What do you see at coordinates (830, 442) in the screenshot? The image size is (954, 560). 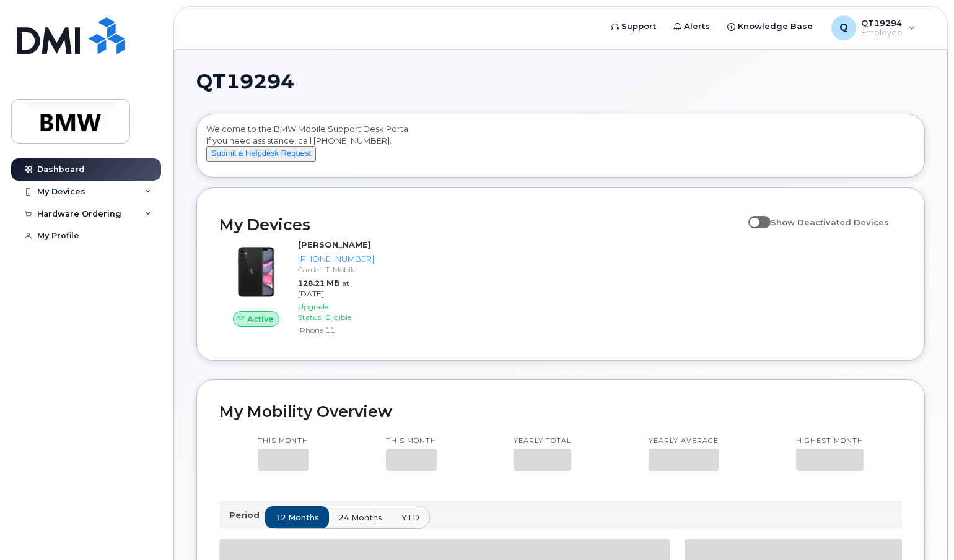 I see `p: Highest month` at bounding box center [830, 442].